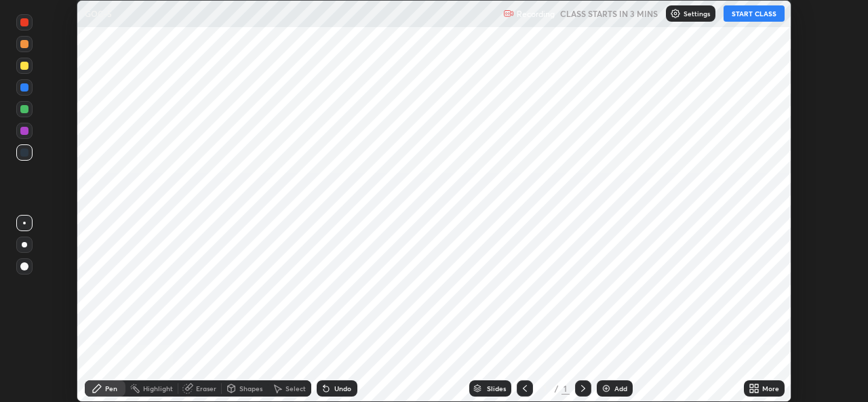  What do you see at coordinates (606, 389) in the screenshot?
I see `img: add-slide-button` at bounding box center [606, 389].